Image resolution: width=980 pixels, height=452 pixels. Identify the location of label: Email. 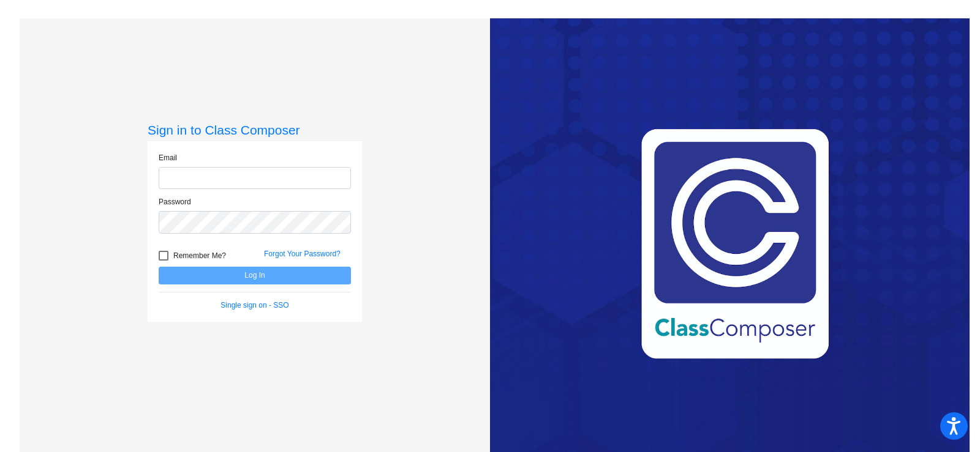
(168, 158).